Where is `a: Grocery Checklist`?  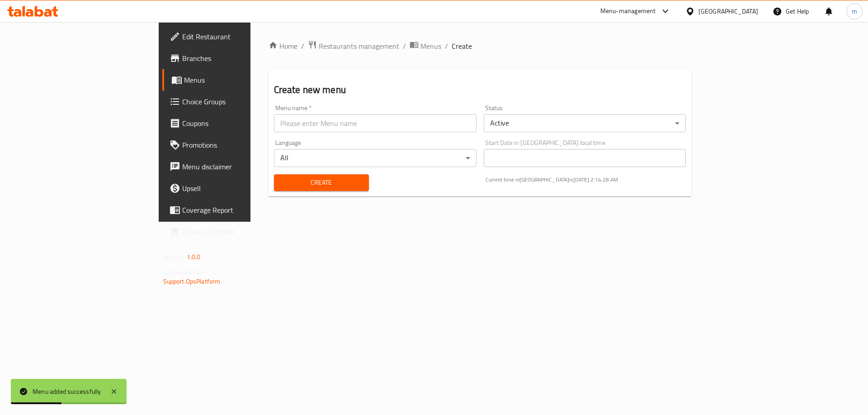
a: Grocery Checklist is located at coordinates (233, 232).